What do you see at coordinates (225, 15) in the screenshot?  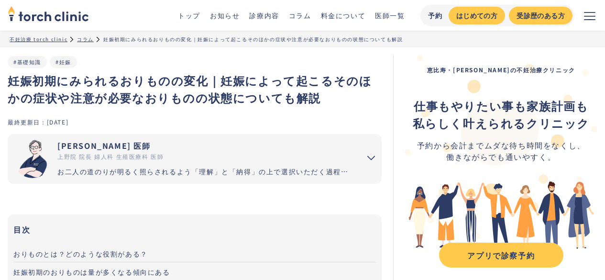 I see `a: お知らせ` at bounding box center [225, 15].